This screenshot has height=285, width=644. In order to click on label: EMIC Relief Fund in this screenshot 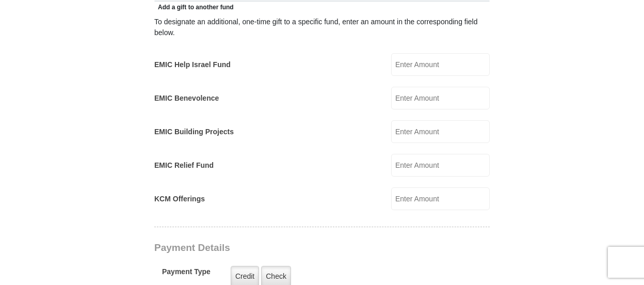, I will do `click(184, 165)`.